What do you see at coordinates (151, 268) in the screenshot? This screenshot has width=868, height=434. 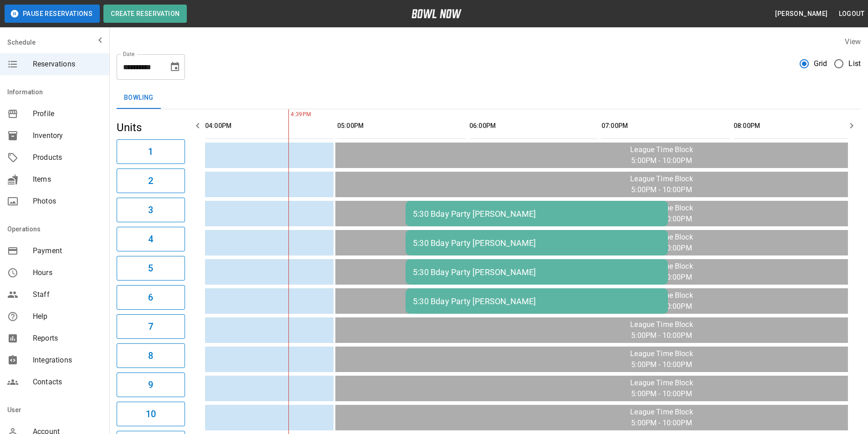 I see `button: 5` at bounding box center [151, 268].